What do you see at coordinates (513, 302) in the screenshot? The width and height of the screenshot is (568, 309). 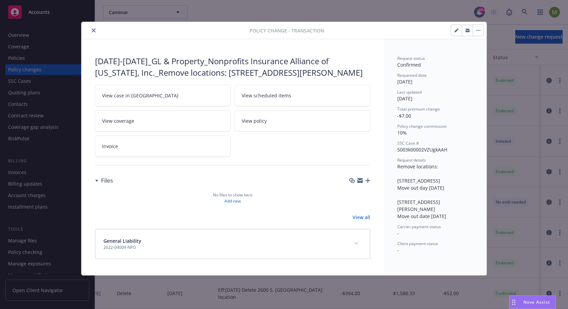 I see `div: Drag to move` at bounding box center [513, 302].